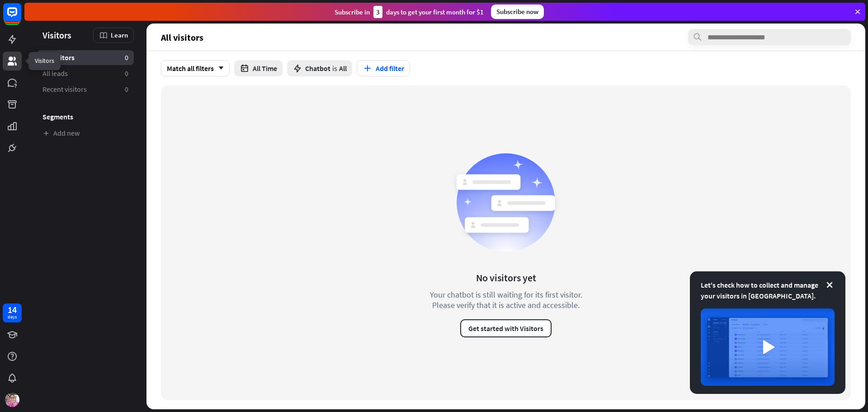  What do you see at coordinates (768, 347) in the screenshot?
I see `img: image` at bounding box center [768, 347].